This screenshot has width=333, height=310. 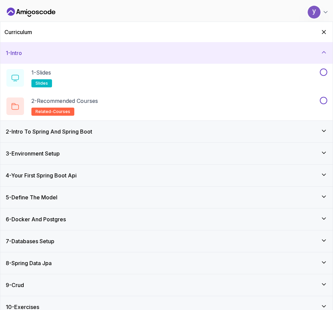 I want to click on h3: 7 - Databases Setup, so click(x=30, y=241).